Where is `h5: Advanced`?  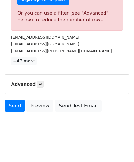 h5: Advanced is located at coordinates (67, 84).